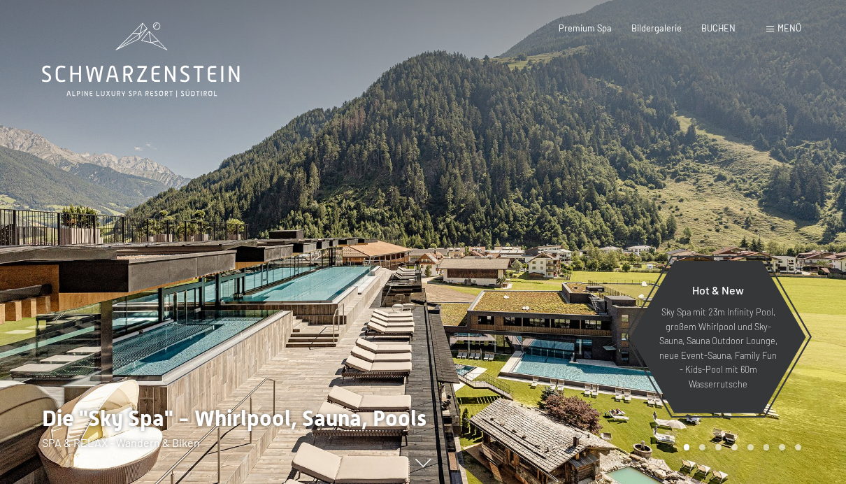 The height and width of the screenshot is (484, 846). I want to click on span: Premium Spa, so click(585, 28).